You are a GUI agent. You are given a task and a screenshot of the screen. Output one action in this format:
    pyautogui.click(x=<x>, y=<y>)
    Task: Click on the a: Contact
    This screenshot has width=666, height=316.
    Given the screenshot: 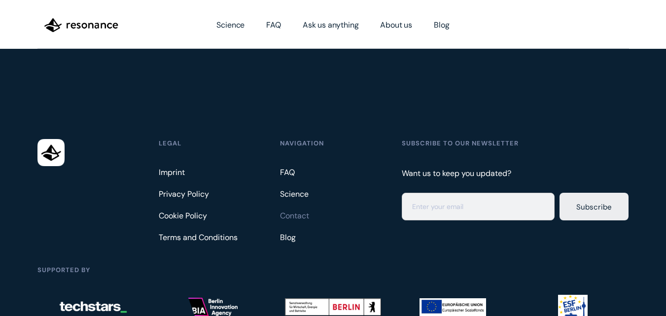 What is the action you would take?
    pyautogui.click(x=296, y=216)
    